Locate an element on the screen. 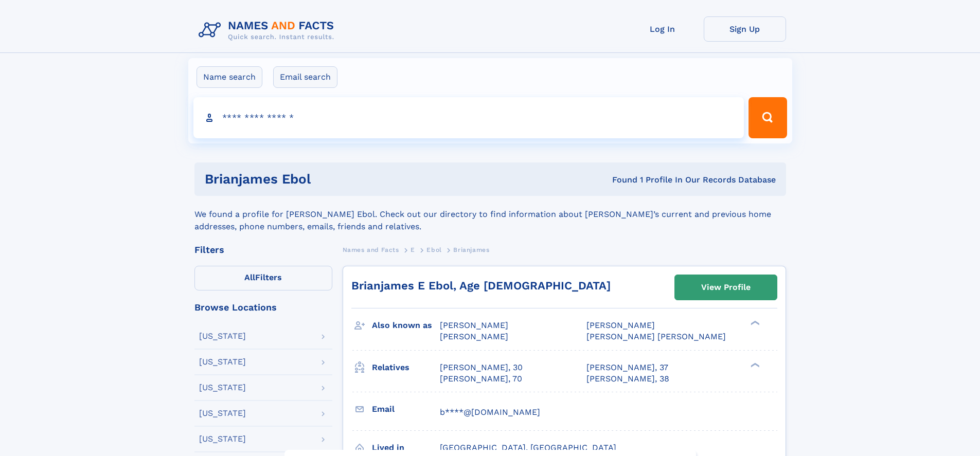 The width and height of the screenshot is (980, 456). a: View Profile is located at coordinates (726, 287).